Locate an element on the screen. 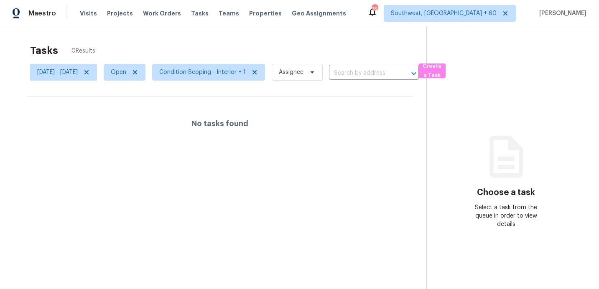  h3: Choose a task is located at coordinates (506, 193).